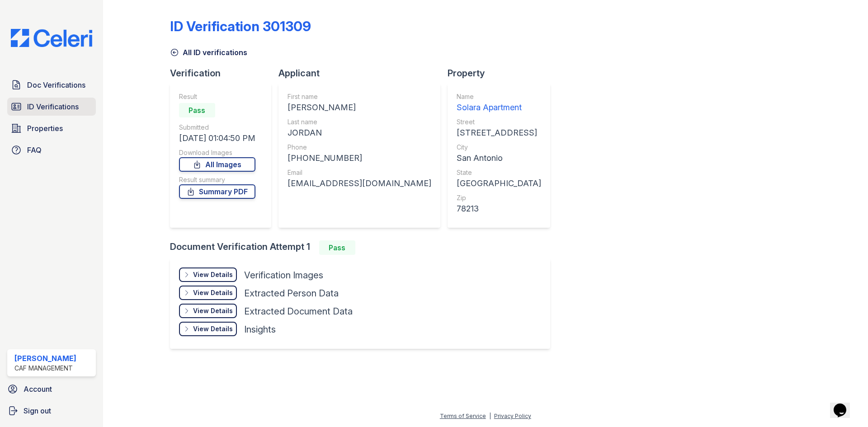  I want to click on div: Applicant, so click(363, 73).